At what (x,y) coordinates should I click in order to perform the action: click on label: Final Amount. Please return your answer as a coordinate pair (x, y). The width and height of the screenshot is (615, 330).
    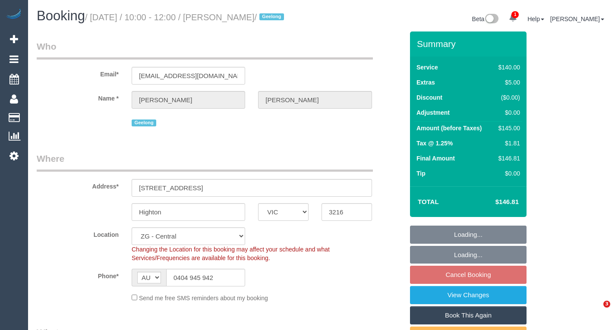
    Looking at the image, I should click on (436, 158).